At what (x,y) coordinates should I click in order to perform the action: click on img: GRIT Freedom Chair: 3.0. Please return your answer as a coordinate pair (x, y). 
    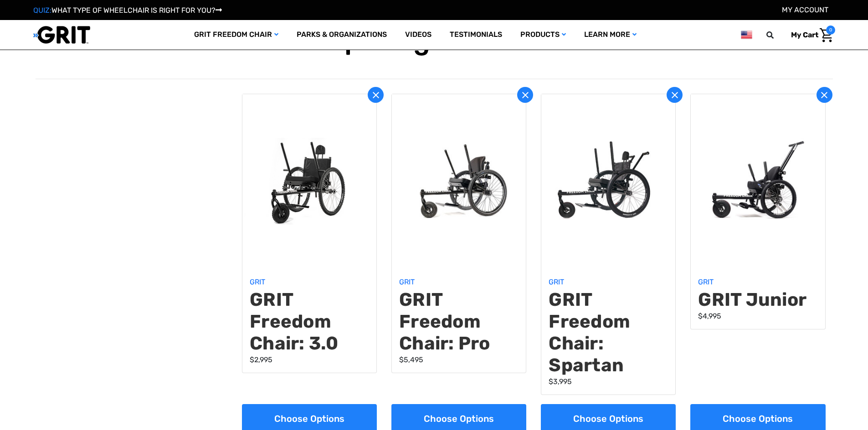
    Looking at the image, I should click on (310, 181).